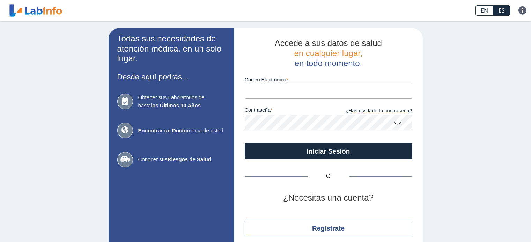  What do you see at coordinates (328, 63) in the screenshot?
I see `span: en todo momento.` at bounding box center [328, 63].